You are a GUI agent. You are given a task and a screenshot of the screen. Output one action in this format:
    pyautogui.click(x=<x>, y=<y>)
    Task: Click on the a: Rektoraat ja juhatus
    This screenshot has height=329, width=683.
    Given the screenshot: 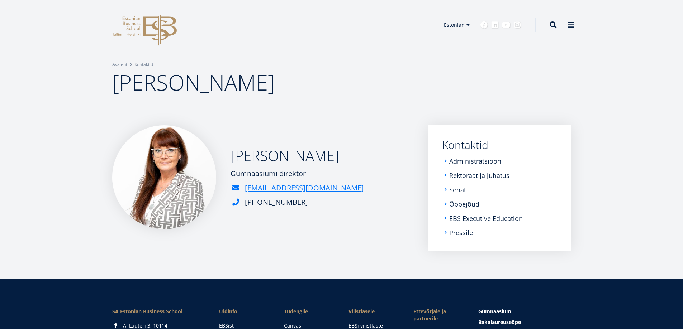 What is the action you would take?
    pyautogui.click(x=479, y=176)
    